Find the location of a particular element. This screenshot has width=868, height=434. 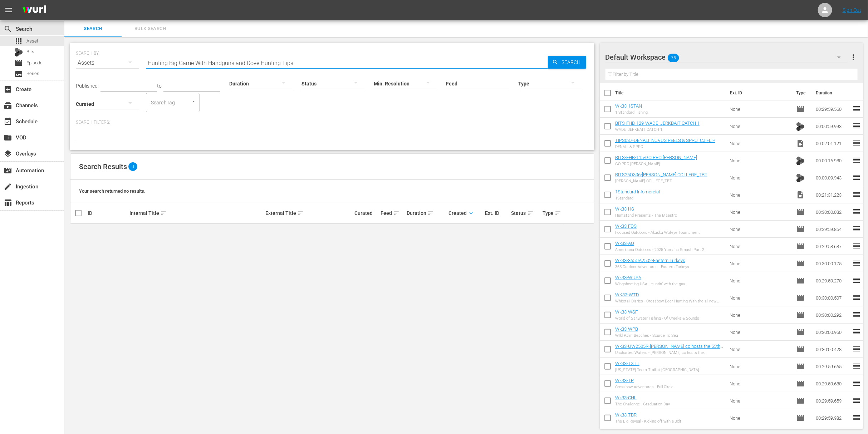

a: Wk33-AO is located at coordinates (624, 244).